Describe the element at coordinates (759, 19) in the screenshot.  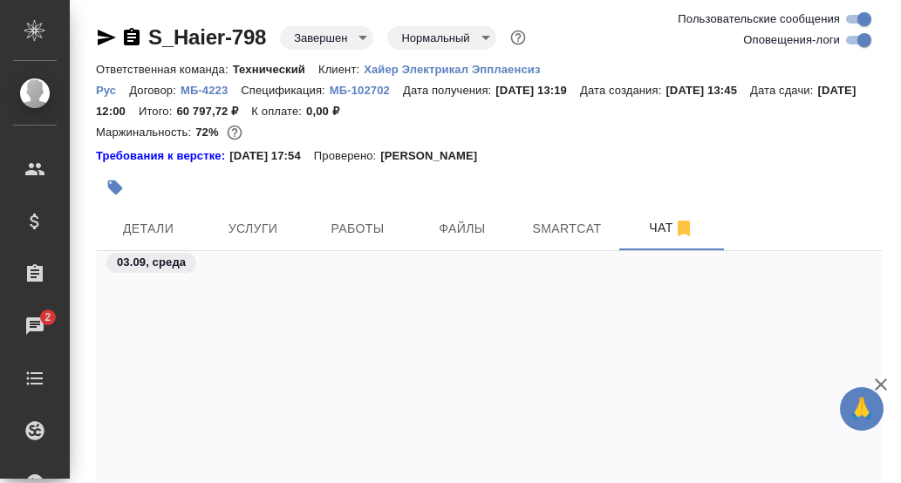
I see `span: Пользовательские сообщения` at that location.